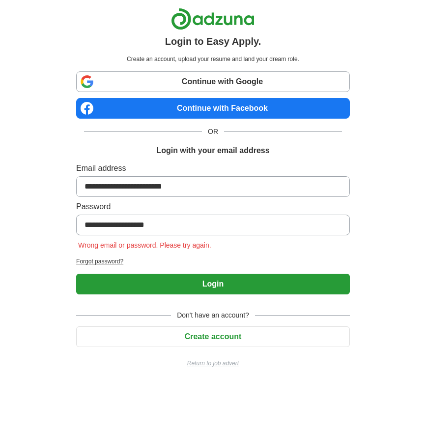  Describe the element at coordinates (213, 261) in the screenshot. I see `h2: Forgot password?` at that location.